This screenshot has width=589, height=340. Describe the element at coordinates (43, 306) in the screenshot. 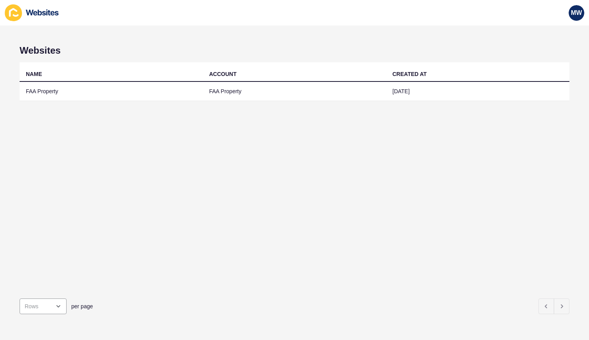

I see `div: open menu` at that location.